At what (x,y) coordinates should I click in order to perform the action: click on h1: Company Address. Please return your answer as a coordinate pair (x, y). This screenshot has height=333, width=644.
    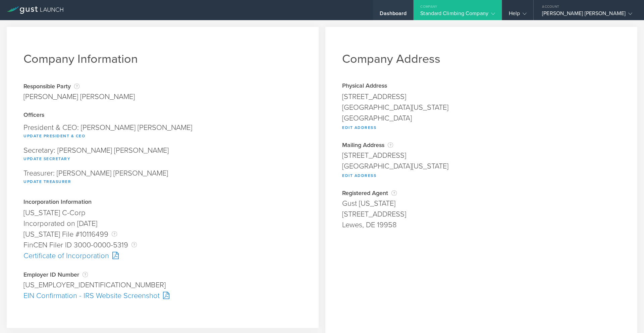
    Looking at the image, I should click on (481, 59).